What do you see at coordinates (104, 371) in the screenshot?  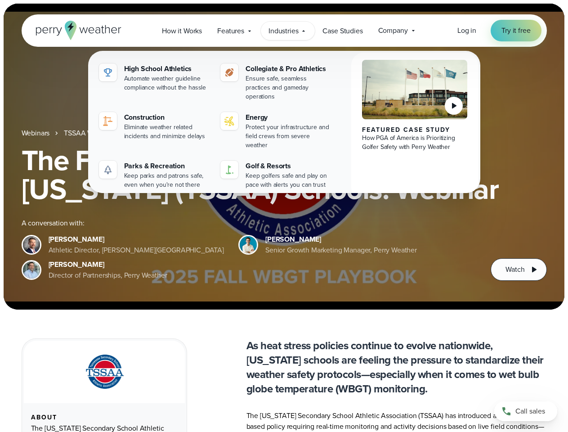 I see `img: TSSAA-Tennessee-Secondary-School-Athletic-Association.svg` at bounding box center [104, 371].